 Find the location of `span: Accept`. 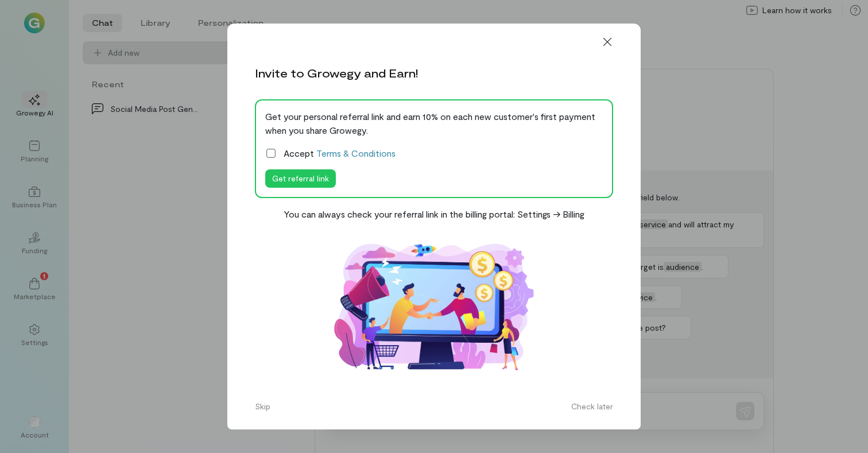

span: Accept is located at coordinates (339, 153).